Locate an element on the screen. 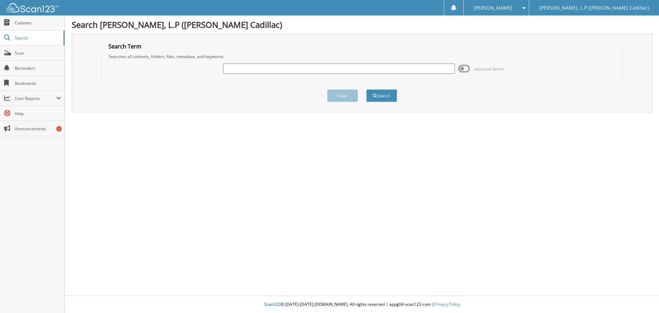 This screenshot has height=313, width=659. button: Search is located at coordinates (382, 95).